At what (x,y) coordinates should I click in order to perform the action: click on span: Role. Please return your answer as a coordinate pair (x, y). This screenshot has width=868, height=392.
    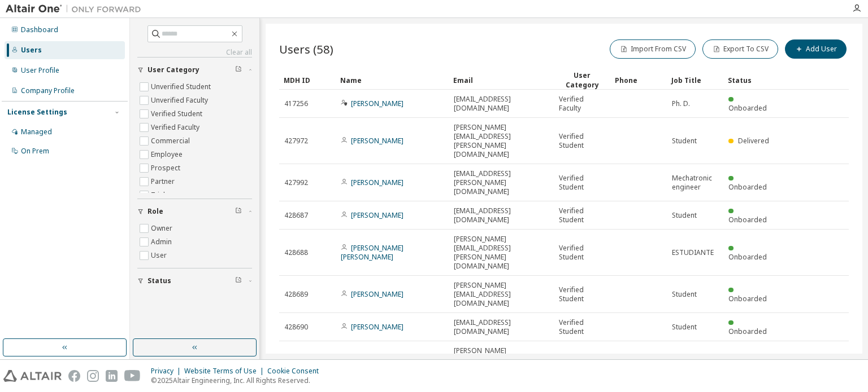
    Looking at the image, I should click on (155, 212).